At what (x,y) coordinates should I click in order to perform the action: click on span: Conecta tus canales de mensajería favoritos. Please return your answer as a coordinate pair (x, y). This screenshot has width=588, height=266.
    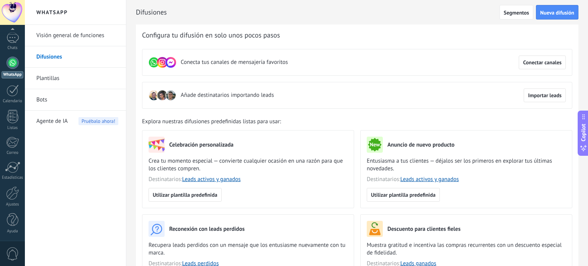
    Looking at the image, I should click on (234, 62).